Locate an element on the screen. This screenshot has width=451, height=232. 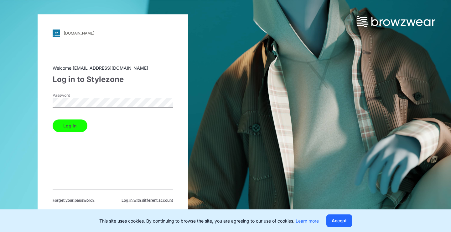
label: Password is located at coordinates (75, 95).